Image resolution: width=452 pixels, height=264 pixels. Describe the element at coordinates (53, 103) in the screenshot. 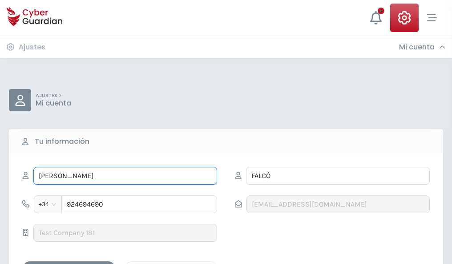

I see `p: Mi cuenta` at that location.